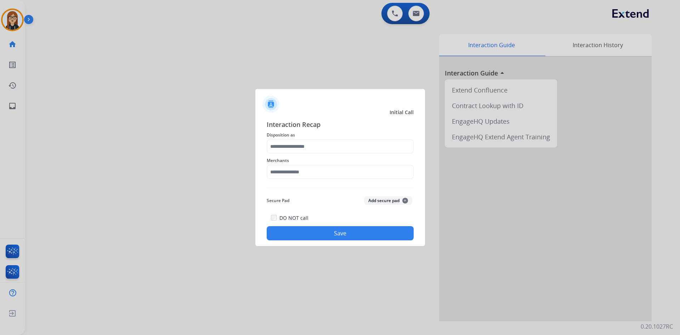 This screenshot has width=680, height=335. I want to click on p: 0.20.1027RC, so click(657, 326).